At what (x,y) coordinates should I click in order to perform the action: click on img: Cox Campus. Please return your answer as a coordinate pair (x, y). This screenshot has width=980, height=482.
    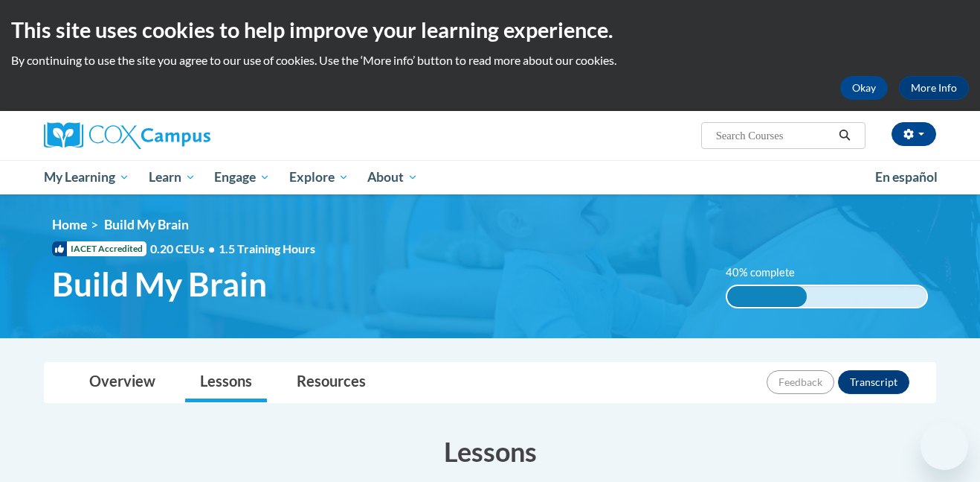
    Looking at the image, I should click on (127, 135).